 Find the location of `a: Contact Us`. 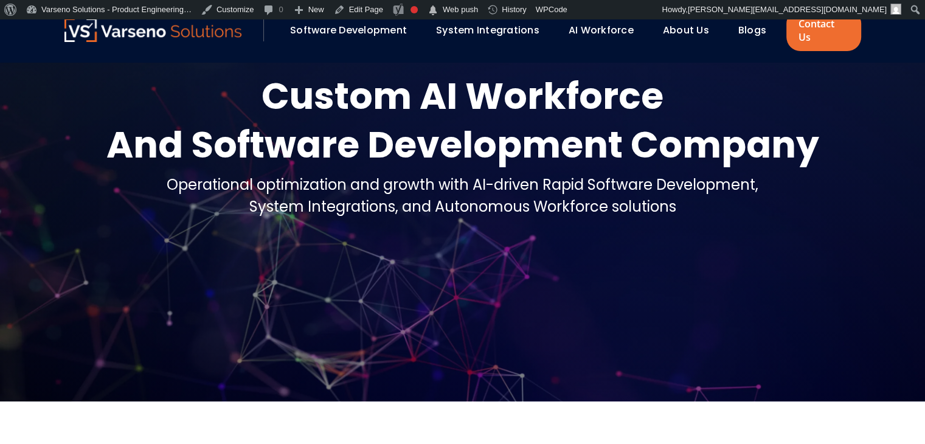

a: Contact Us is located at coordinates (824, 30).